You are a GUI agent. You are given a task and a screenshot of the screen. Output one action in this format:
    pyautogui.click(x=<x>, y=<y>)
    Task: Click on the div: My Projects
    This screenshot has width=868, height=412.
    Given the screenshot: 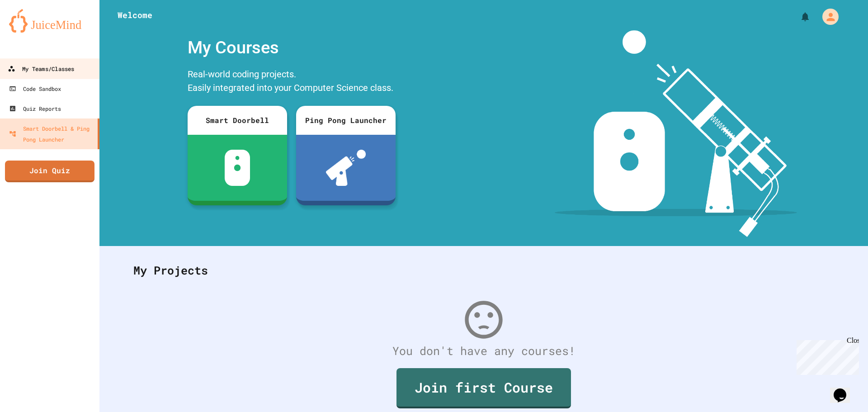 What is the action you would take?
    pyautogui.click(x=484, y=270)
    